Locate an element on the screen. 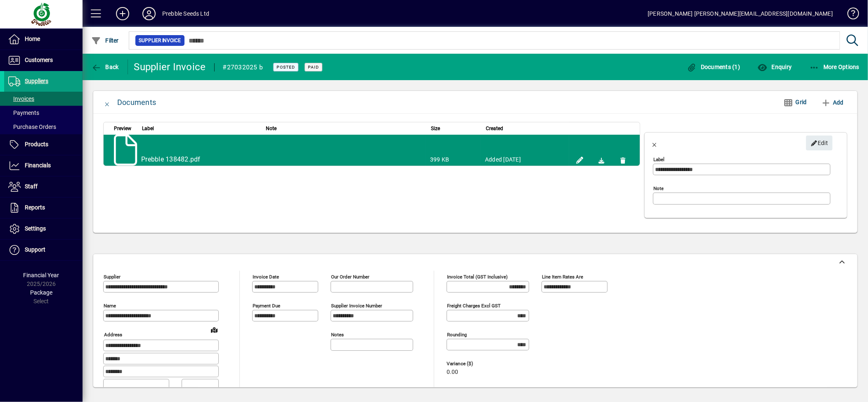 This screenshot has width=868, height=402. mat-label: Line item rates are is located at coordinates (562, 277).